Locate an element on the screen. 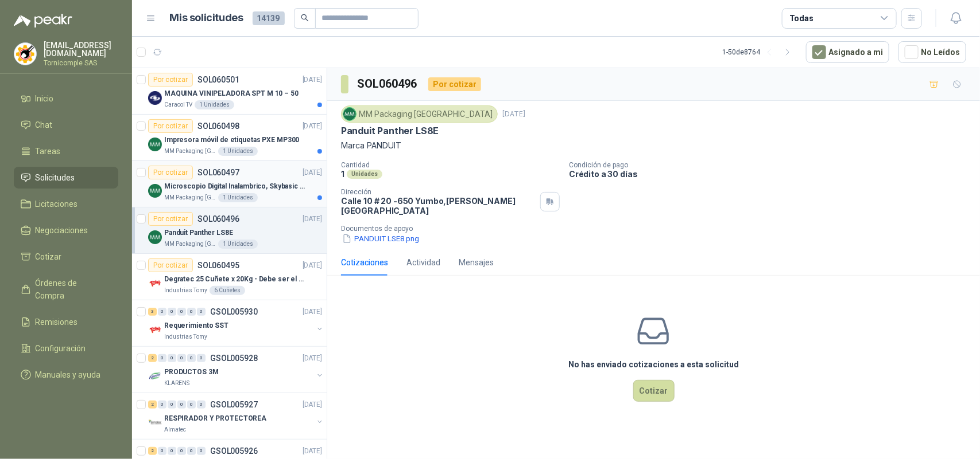 Image resolution: width=980 pixels, height=459 pixels. span: Licitaciones is located at coordinates (57, 204).